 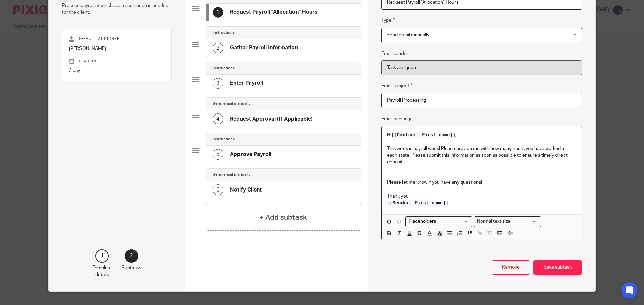 I want to click on span: [[Sender: First name]], so click(x=417, y=203).